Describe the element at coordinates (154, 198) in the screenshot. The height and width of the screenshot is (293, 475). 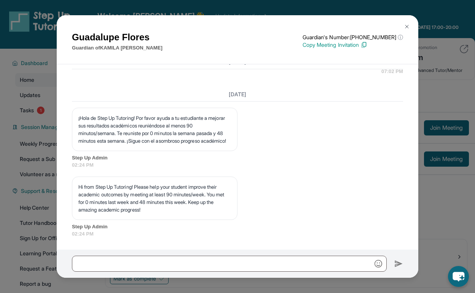
I see `p: Hi from Step Up Tutoring! Please help your student improve their academic outcomes by meeting at ...` at that location.